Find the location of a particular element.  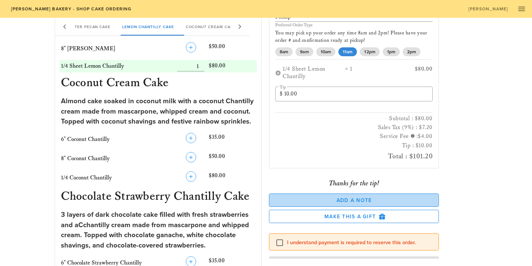

div: $35.00 is located at coordinates (232, 139).